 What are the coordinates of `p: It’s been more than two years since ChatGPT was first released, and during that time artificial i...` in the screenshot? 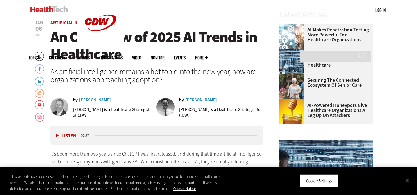 It's located at (157, 165).